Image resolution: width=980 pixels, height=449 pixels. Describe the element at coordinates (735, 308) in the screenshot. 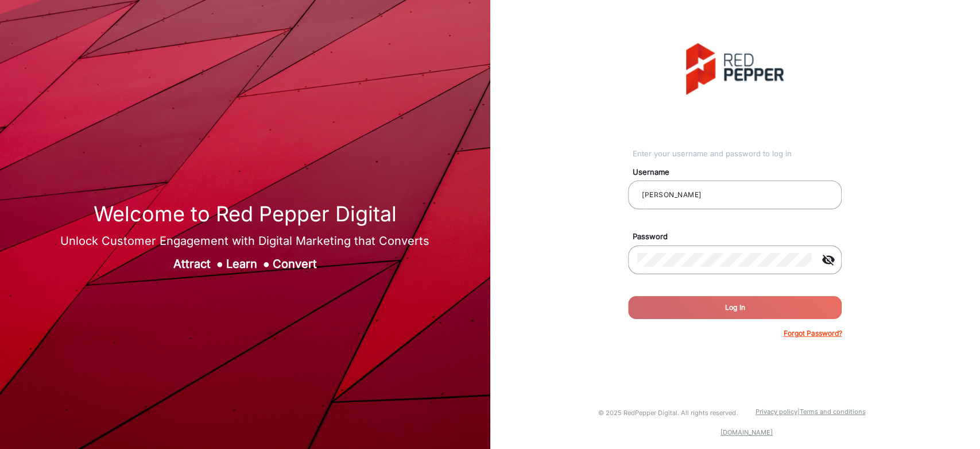

I see `button: Log In` at that location.